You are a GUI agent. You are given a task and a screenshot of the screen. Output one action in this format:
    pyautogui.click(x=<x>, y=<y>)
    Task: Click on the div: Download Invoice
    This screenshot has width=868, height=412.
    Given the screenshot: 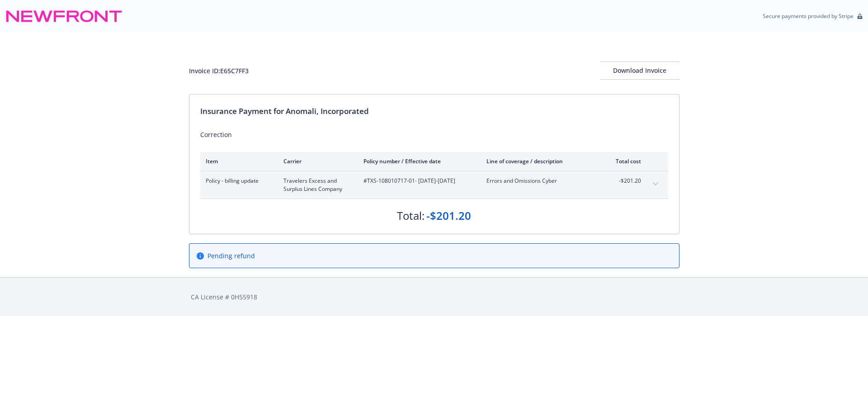 What is the action you would take?
    pyautogui.click(x=640, y=71)
    